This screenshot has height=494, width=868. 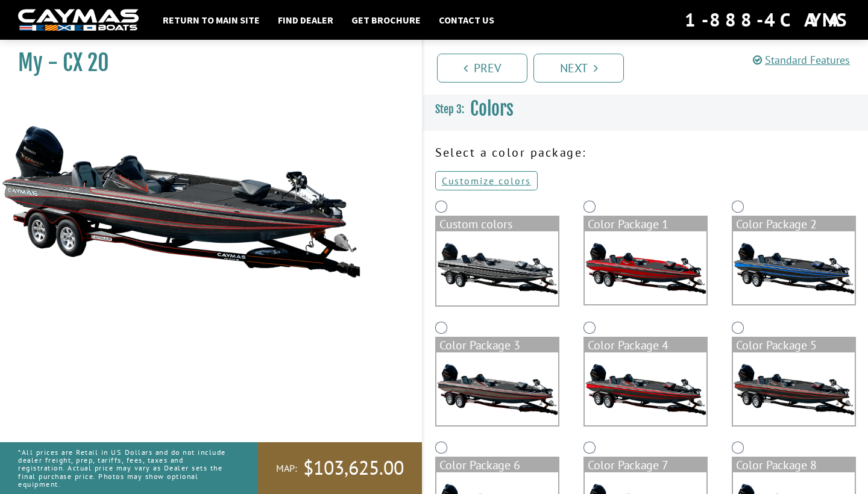 What do you see at coordinates (497, 465) in the screenshot?
I see `div: Color Package 6` at bounding box center [497, 465].